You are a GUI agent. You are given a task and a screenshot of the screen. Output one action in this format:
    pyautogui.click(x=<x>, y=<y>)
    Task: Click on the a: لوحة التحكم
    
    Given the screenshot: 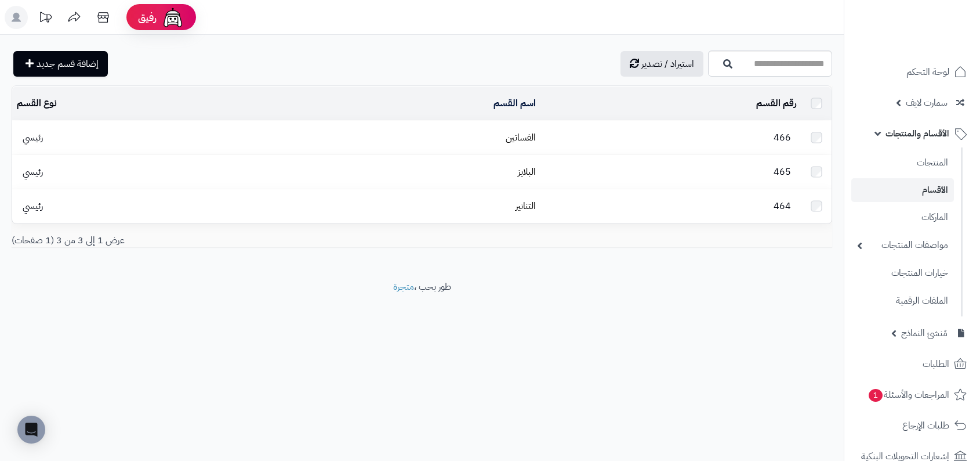 What is the action you would take?
    pyautogui.click(x=912, y=72)
    